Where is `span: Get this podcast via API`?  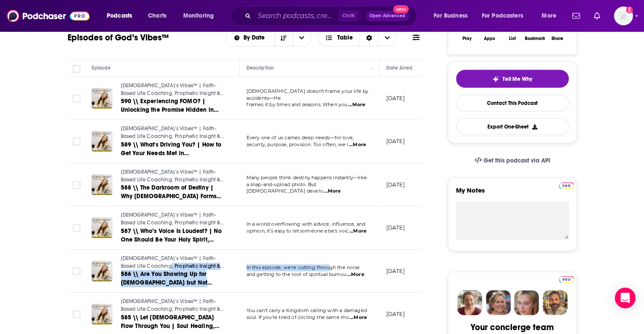
span: Get this podcast via API is located at coordinates (516, 160).